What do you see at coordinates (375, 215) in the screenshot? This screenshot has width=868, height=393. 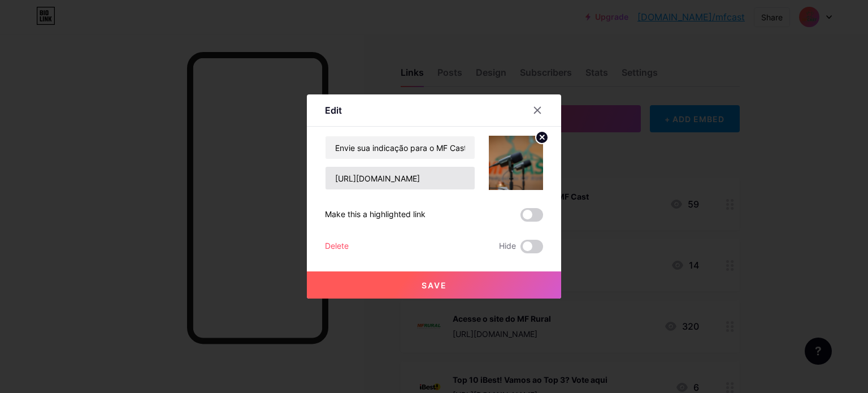 I see `div: Make this a highlighted link` at bounding box center [375, 215].